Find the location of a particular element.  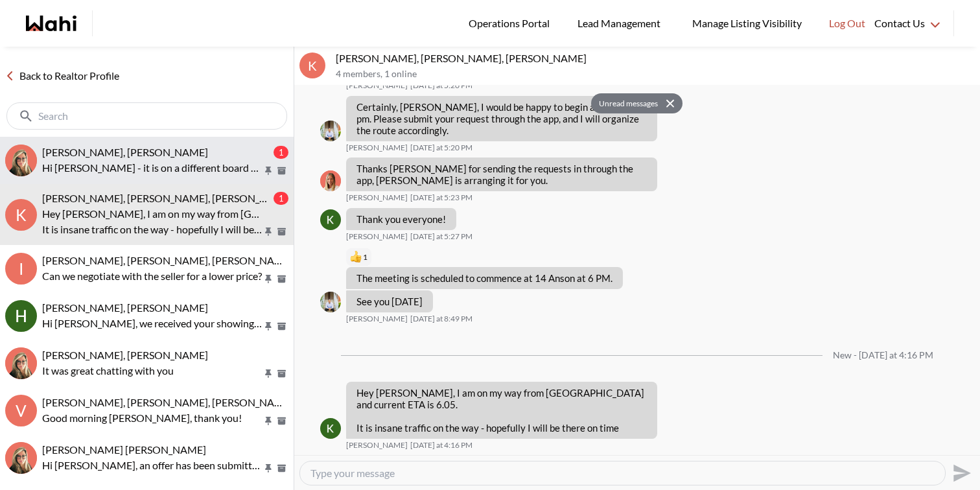

p: 4 members , 1 online is located at coordinates (655, 74).